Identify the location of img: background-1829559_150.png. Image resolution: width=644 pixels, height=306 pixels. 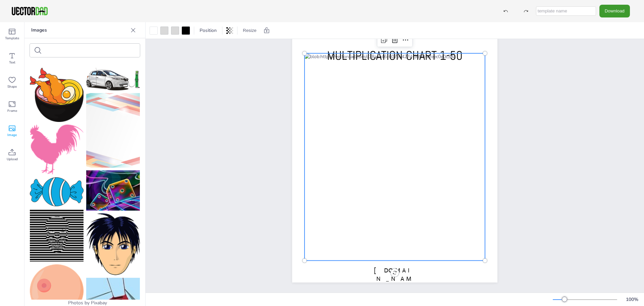
(113, 130).